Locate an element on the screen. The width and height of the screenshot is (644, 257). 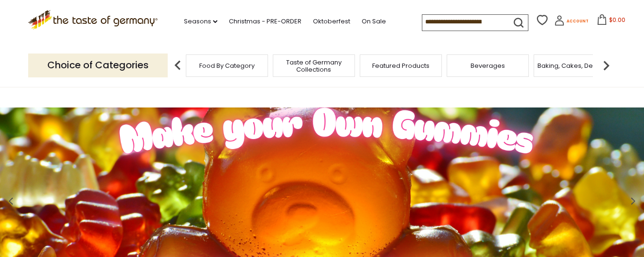
a: Beverages is located at coordinates (488, 65).